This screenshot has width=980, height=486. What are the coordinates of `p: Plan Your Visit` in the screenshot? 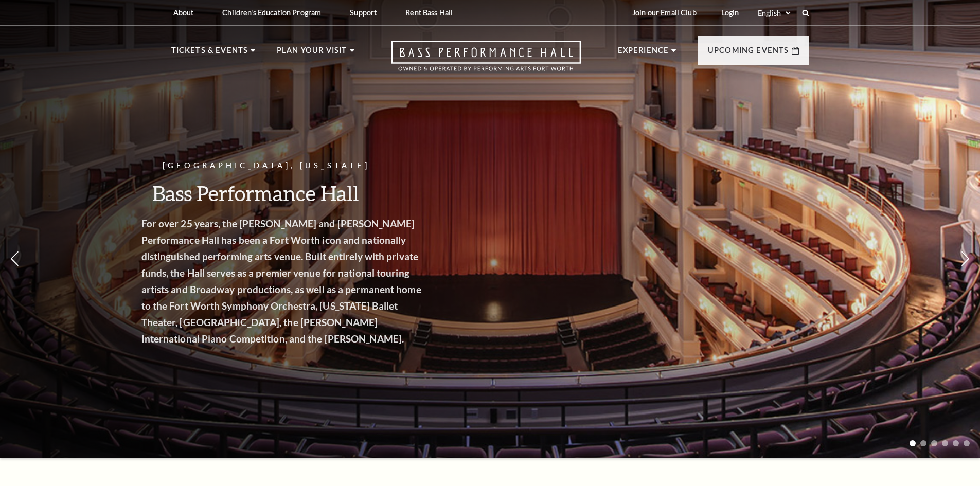 It's located at (312, 54).